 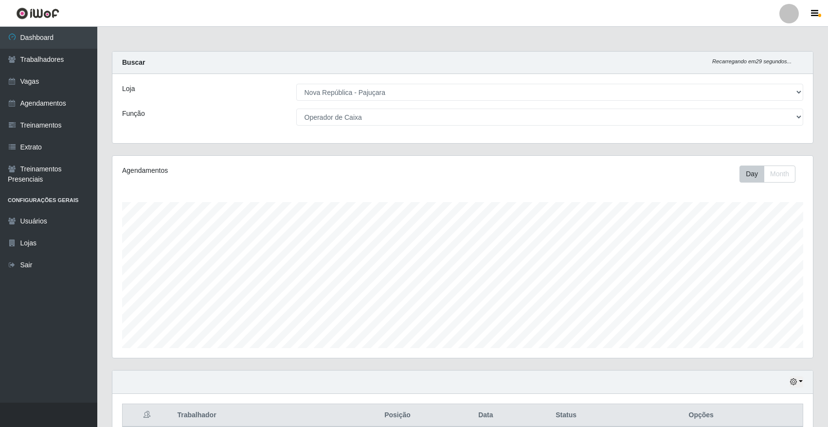 What do you see at coordinates (752, 61) in the screenshot?
I see `i: Recarregando em 29 segundos...` at bounding box center [752, 61].